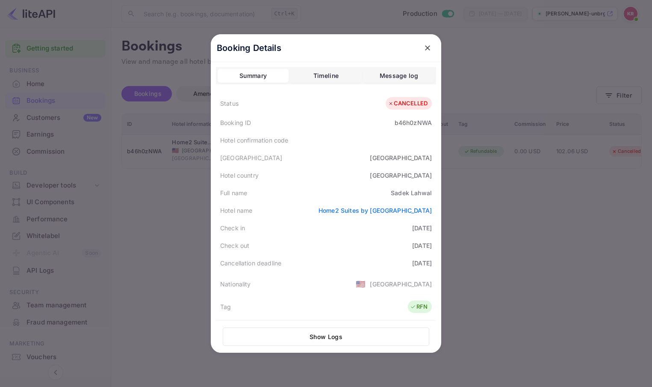 The width and height of the screenshot is (652, 387). I want to click on div: RFN, so click(419, 307).